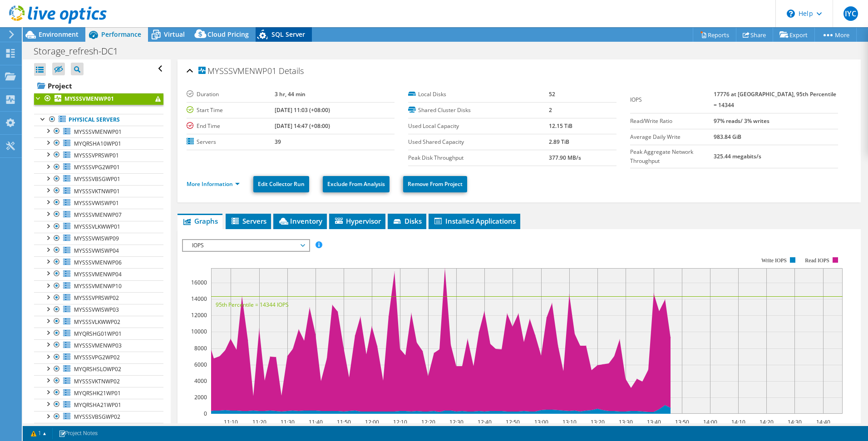 The width and height of the screenshot is (868, 441). Describe the element at coordinates (199, 315) in the screenshot. I see `text: 12000` at that location.